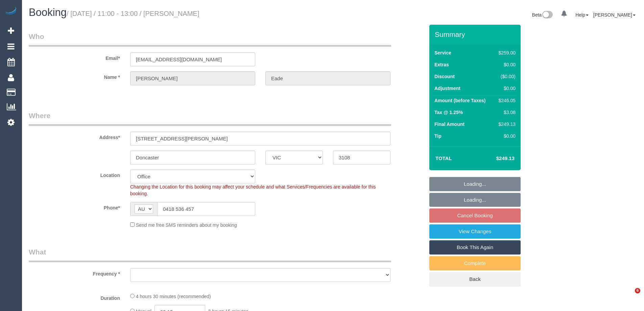 Image resolution: width=644 pixels, height=311 pixels. Describe the element at coordinates (47, 12) in the screenshot. I see `span: Booking` at that location.